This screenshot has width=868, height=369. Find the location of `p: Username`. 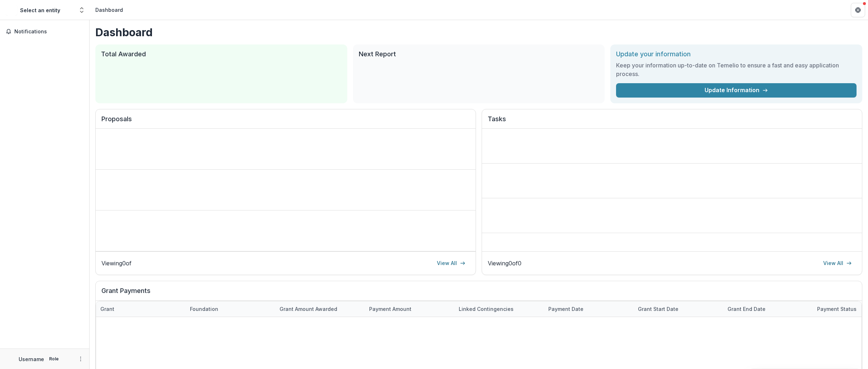

p: Username is located at coordinates (31, 359).